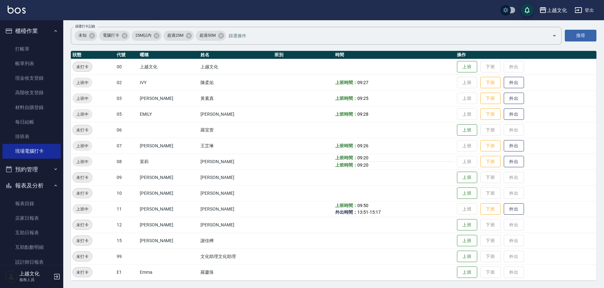 The height and width of the screenshot is (288, 604). What do you see at coordinates (553, 10) in the screenshot?
I see `button: 上越文化` at bounding box center [553, 10].